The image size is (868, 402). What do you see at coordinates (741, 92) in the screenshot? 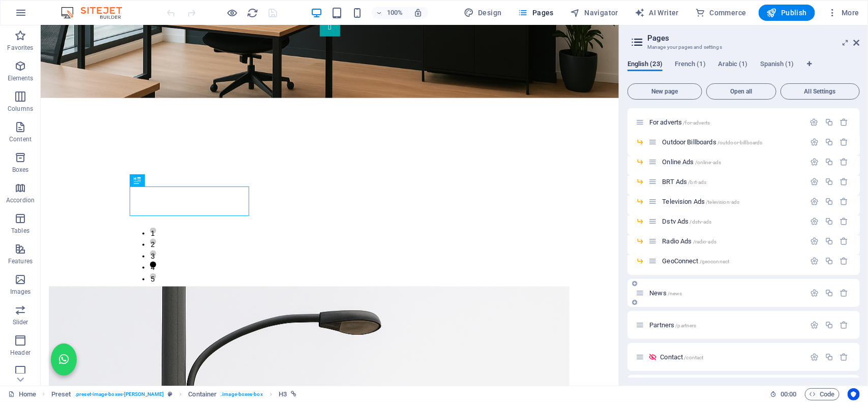
I see `button: Open all` at bounding box center [741, 92].